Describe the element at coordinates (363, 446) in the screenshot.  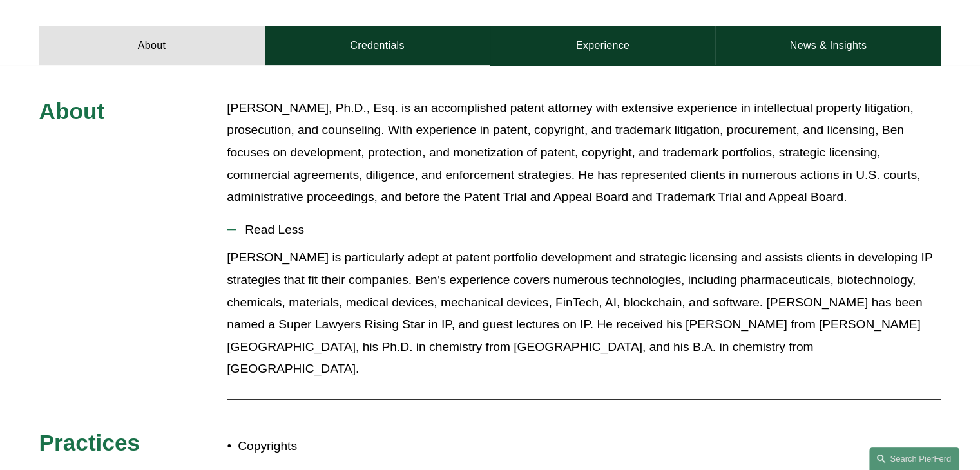
I see `p: Copyrights` at that location.